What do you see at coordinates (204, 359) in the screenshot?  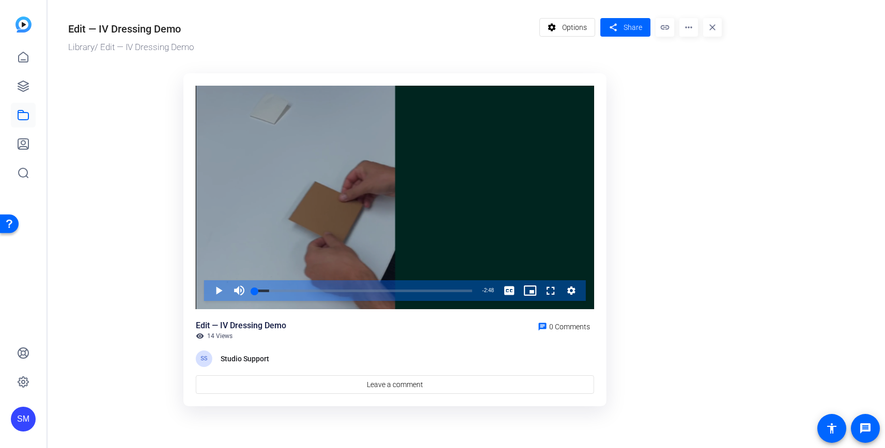 I see `div: SS` at bounding box center [204, 359].